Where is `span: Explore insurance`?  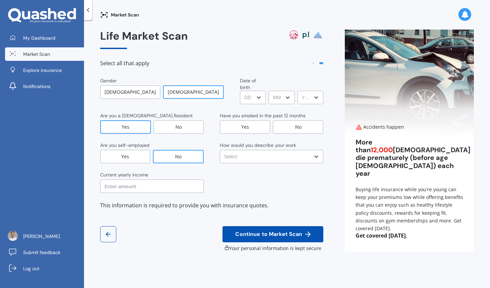 span: Explore insurance is located at coordinates (42, 70).